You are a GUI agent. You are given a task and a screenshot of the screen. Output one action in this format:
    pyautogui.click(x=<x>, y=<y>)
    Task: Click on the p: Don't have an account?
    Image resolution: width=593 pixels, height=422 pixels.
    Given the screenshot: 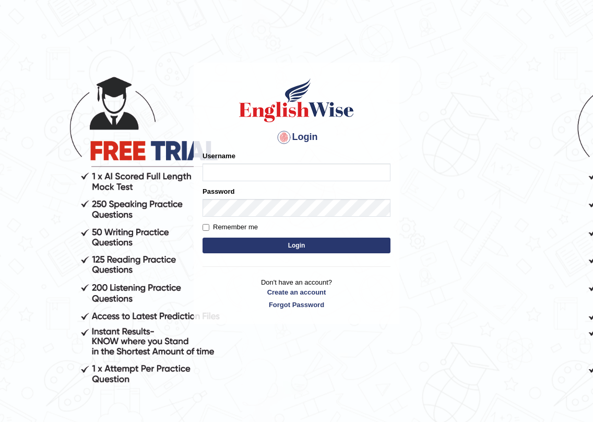 What is the action you would take?
    pyautogui.click(x=297, y=293)
    